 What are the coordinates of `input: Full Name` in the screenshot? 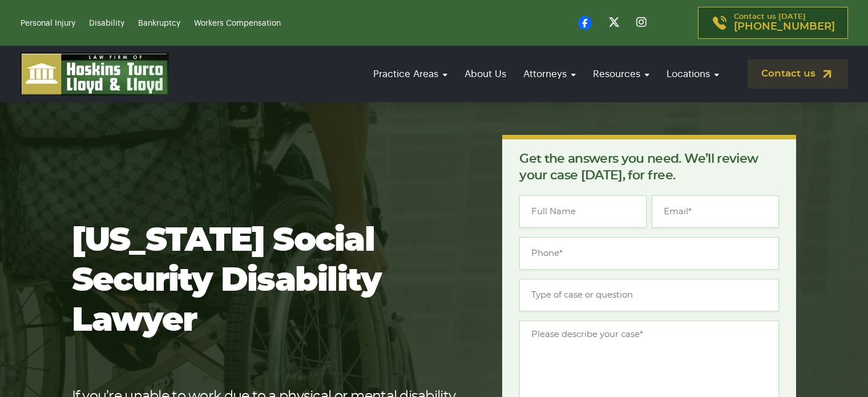 It's located at (583, 212).